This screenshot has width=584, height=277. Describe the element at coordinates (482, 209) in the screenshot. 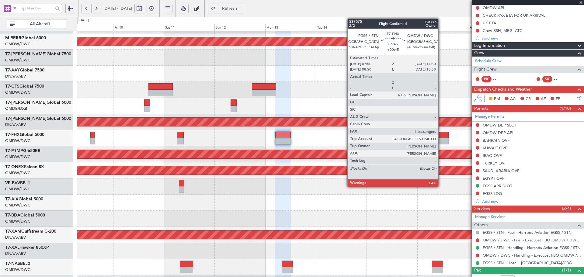

I see `span: Services` at that location.